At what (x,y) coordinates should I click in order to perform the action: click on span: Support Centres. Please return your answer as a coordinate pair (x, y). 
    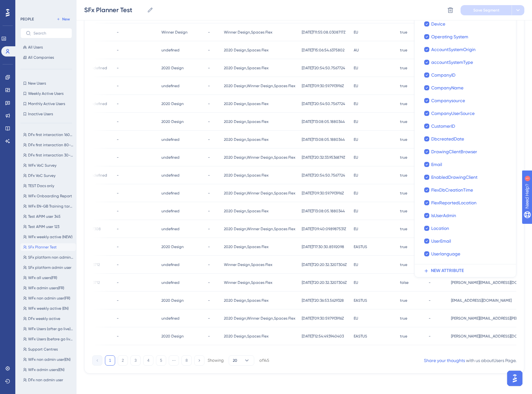
    Looking at the image, I should click on (43, 350).